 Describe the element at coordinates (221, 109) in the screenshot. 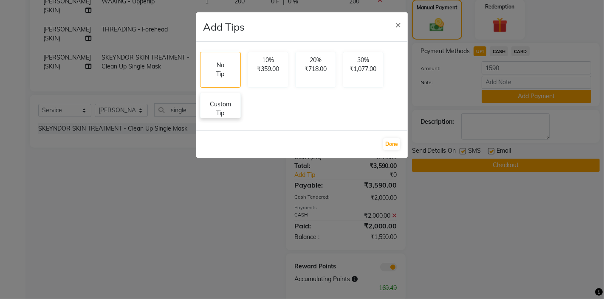

I see `p: Custom Tip` at that location.